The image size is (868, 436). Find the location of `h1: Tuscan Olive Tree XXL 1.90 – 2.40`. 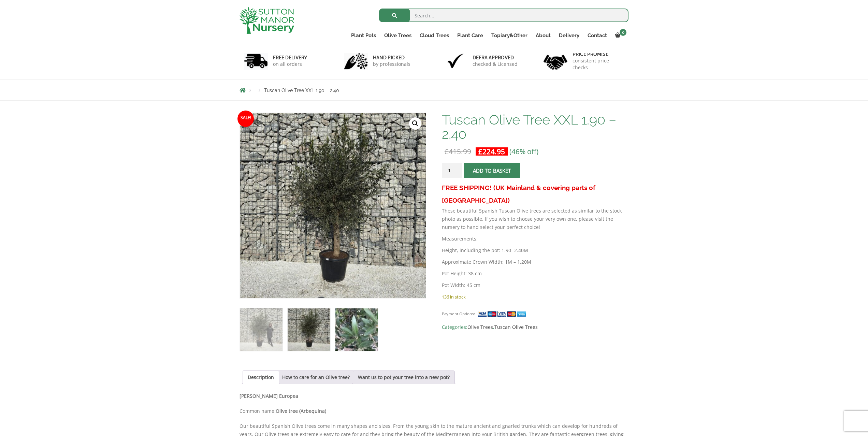

h1: Tuscan Olive Tree XXL 1.90 – 2.40 is located at coordinates (535, 127).